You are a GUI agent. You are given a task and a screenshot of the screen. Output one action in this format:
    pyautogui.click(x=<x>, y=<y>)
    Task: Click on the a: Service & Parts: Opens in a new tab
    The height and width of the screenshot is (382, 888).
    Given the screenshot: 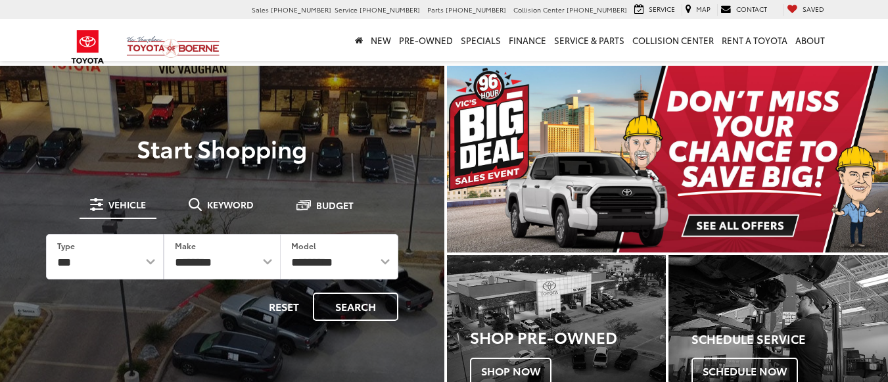 What is the action you would take?
    pyautogui.click(x=589, y=40)
    